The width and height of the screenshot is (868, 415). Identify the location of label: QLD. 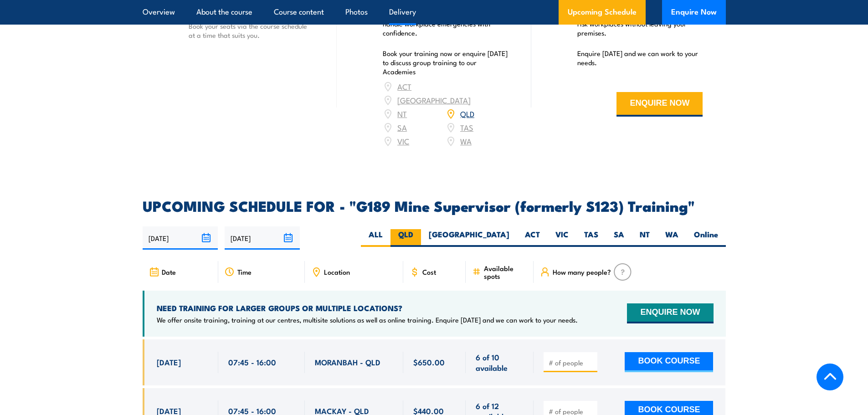
(405, 238).